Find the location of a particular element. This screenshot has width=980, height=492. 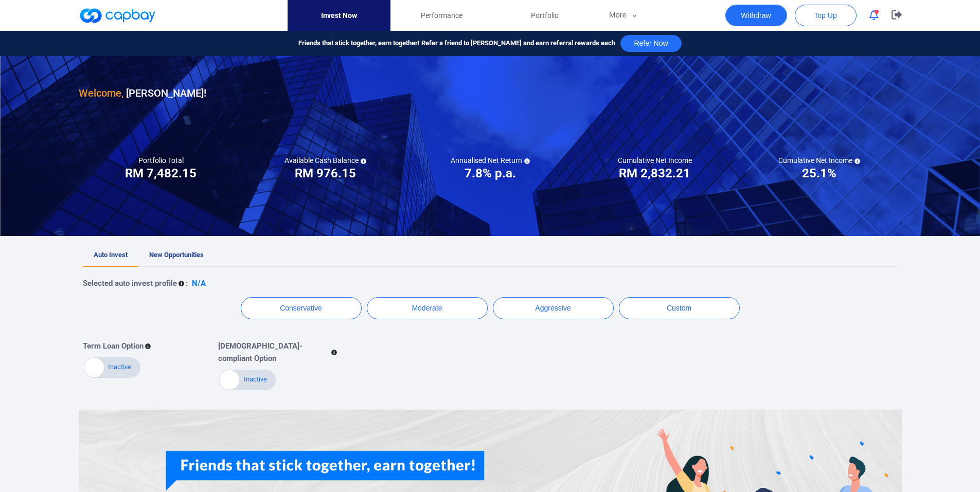

span: Welcome, is located at coordinates (101, 93).